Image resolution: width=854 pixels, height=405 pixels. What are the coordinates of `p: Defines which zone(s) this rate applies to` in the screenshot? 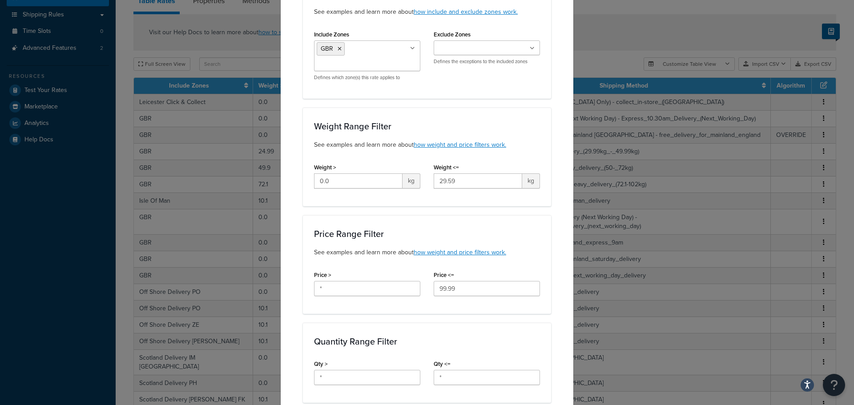 It's located at (367, 77).